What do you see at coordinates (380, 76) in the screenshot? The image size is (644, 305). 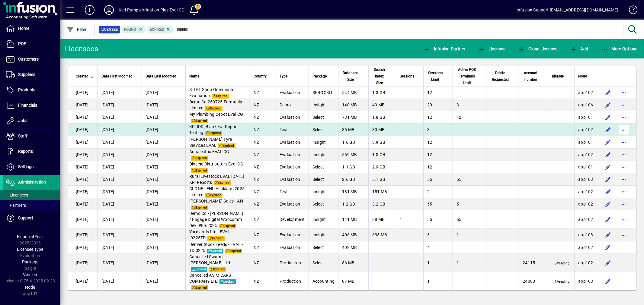 I see `span: Search Index Size` at bounding box center [380, 76].